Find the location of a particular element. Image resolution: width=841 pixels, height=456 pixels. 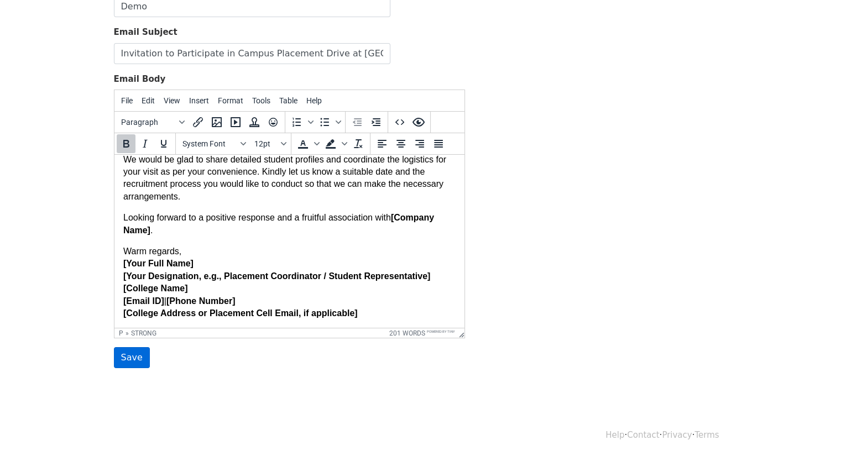

label: Email Body is located at coordinates (140, 79).